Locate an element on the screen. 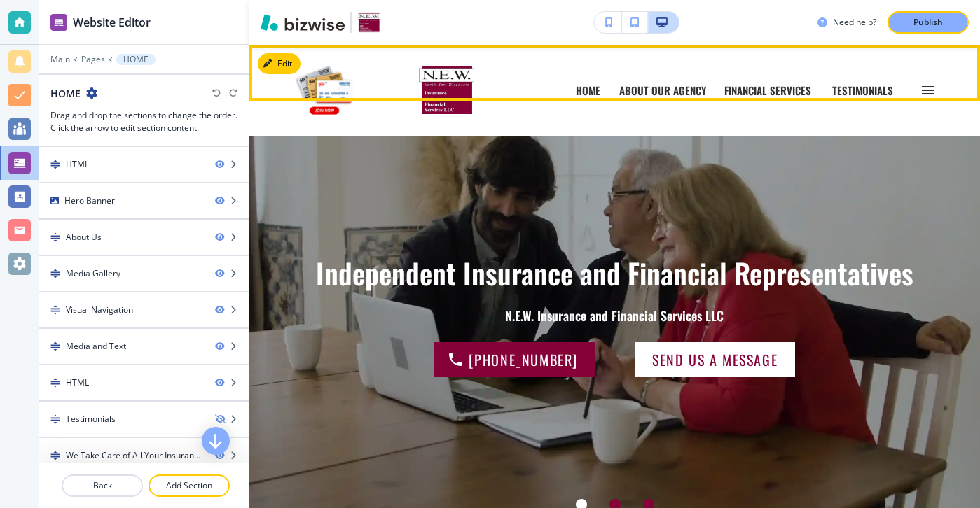  div: Testimonials is located at coordinates (90, 419).